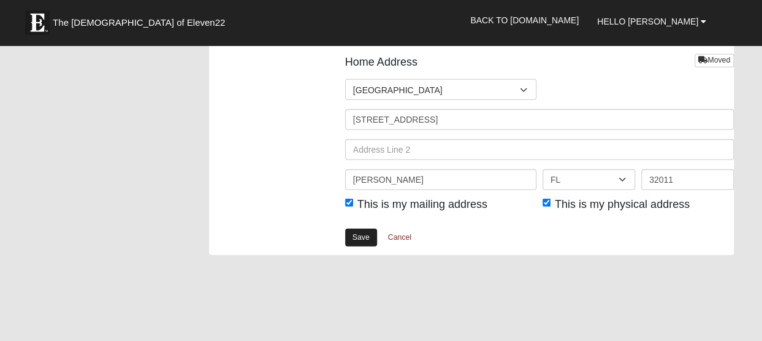  Describe the element at coordinates (540, 120) in the screenshot. I see `input: Address Line 1` at that location.